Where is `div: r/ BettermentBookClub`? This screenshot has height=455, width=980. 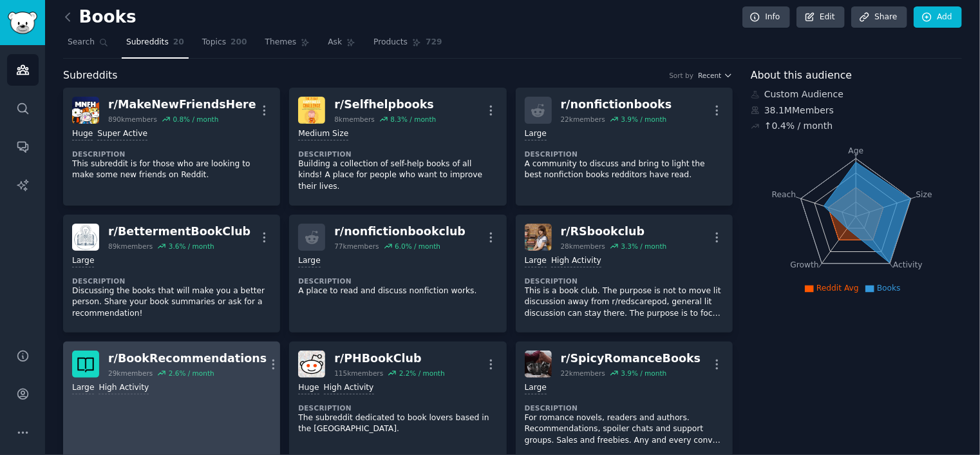 div: r/ BettermentBookClub is located at coordinates (179, 232).